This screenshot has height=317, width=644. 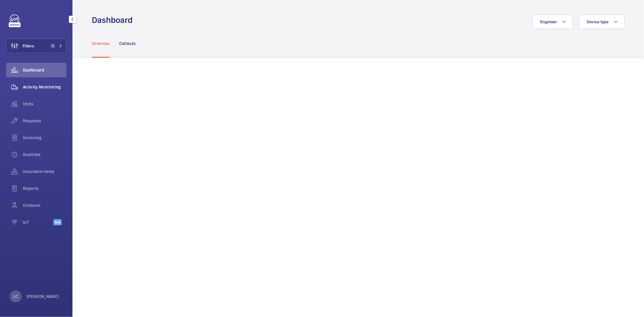 What do you see at coordinates (38, 222) in the screenshot?
I see `span: IoT` at bounding box center [38, 222].